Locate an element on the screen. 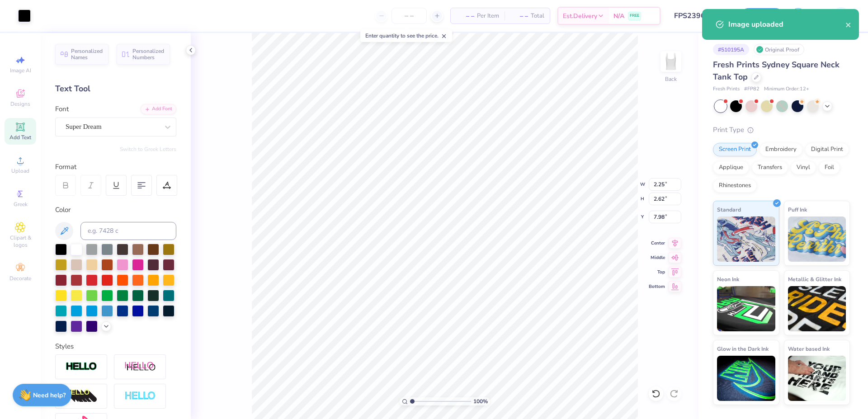  span: Decorate is located at coordinates (21, 278).